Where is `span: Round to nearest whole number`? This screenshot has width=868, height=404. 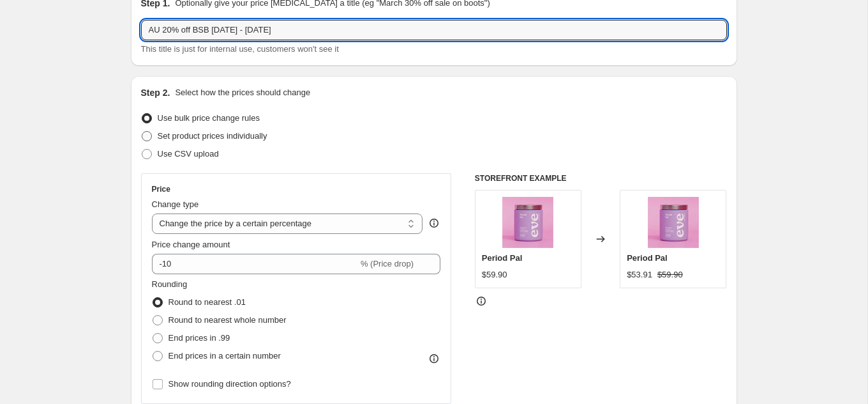 span: Round to nearest whole number is located at coordinates (227, 320).